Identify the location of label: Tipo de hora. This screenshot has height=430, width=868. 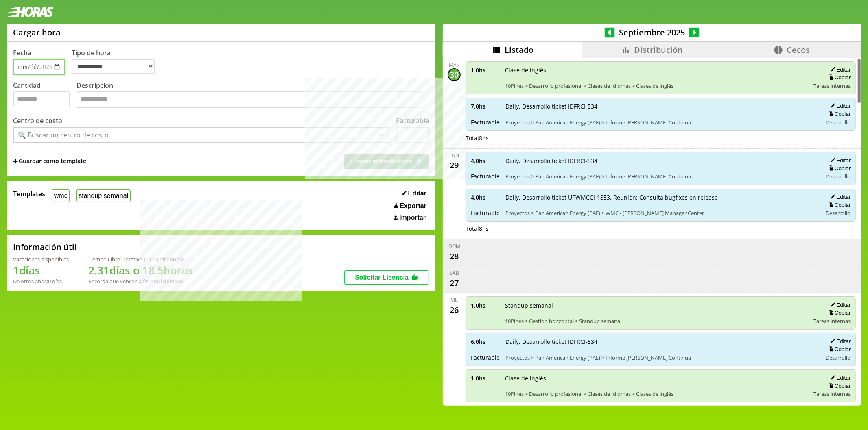
(117, 62).